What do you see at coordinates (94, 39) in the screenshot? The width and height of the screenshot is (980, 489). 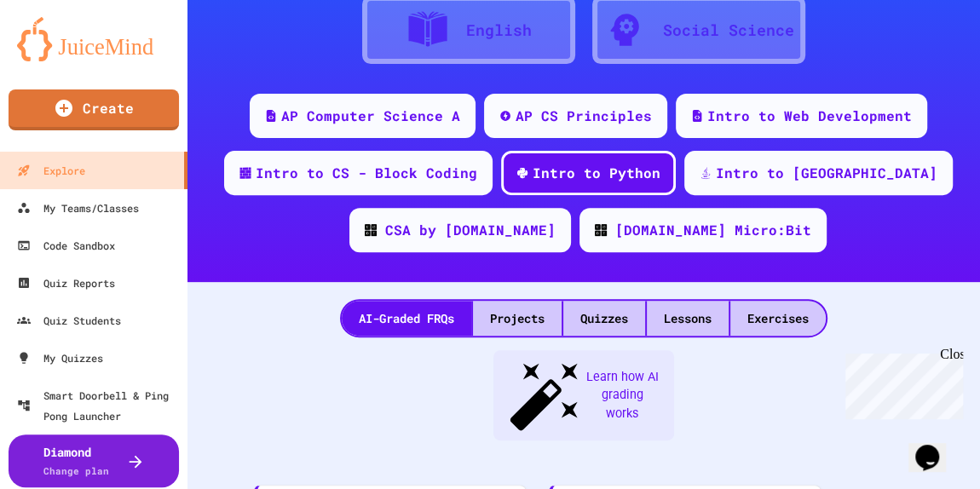 I see `img: logo-orange.svg` at bounding box center [94, 39].